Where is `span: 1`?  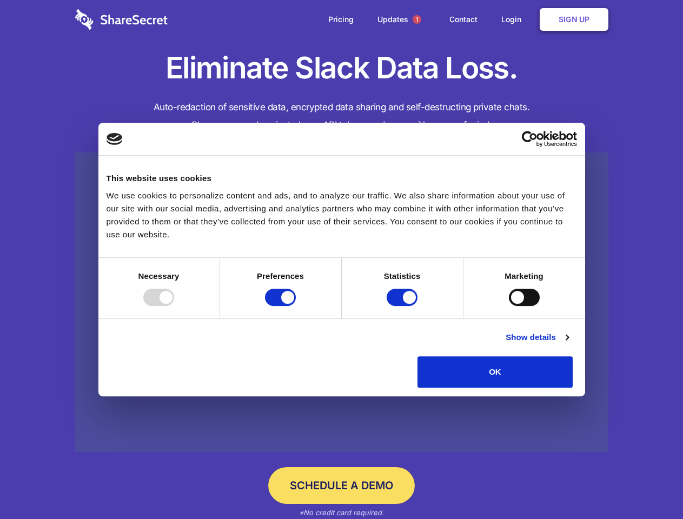 span: 1 is located at coordinates (417, 19).